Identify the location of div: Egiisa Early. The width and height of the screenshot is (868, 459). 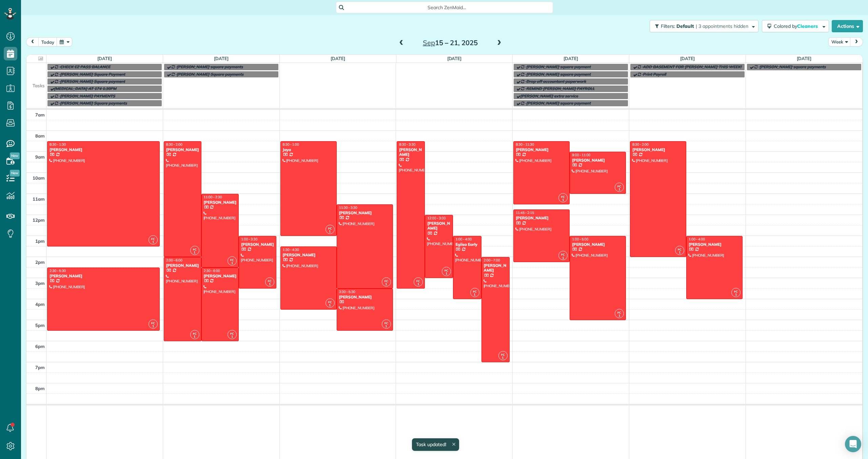
(467, 244).